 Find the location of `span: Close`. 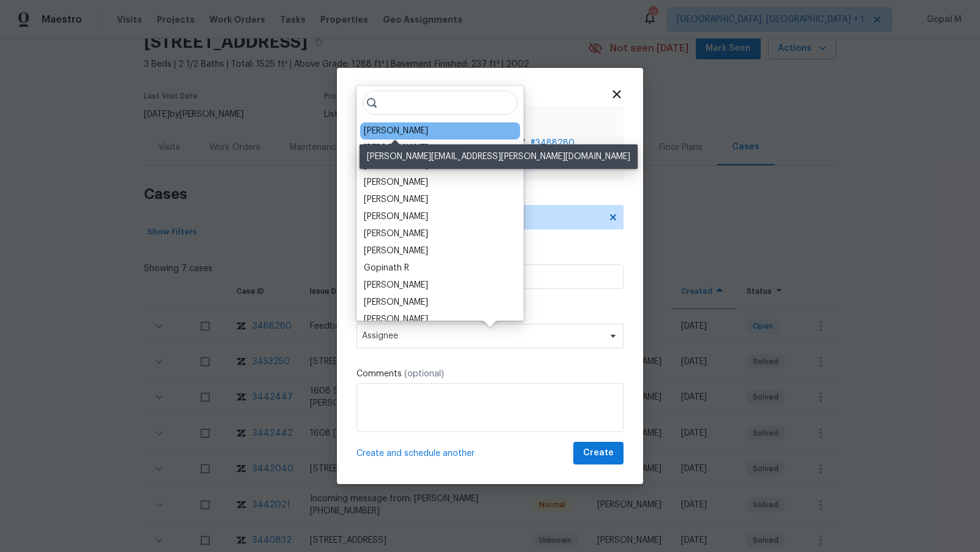

span: Close is located at coordinates (617, 94).